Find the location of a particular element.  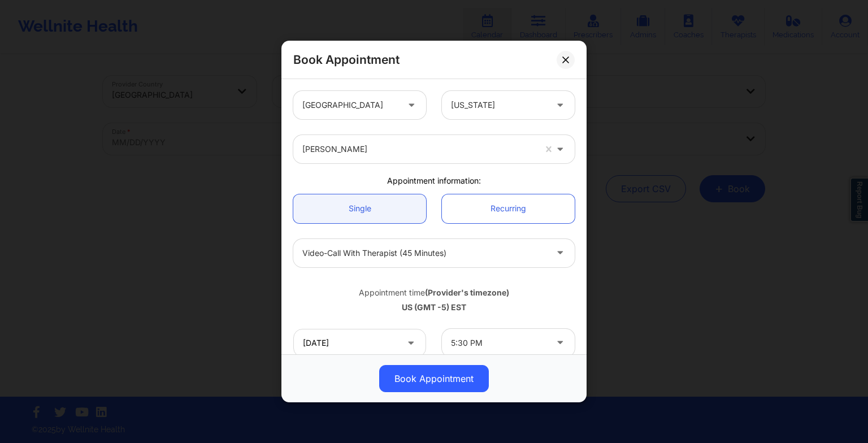

h2: Book Appointment is located at coordinates (347, 59).